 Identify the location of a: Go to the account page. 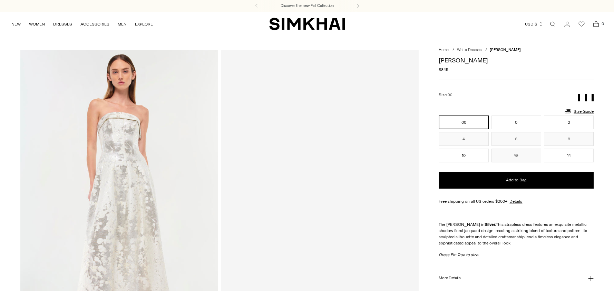
(567, 24).